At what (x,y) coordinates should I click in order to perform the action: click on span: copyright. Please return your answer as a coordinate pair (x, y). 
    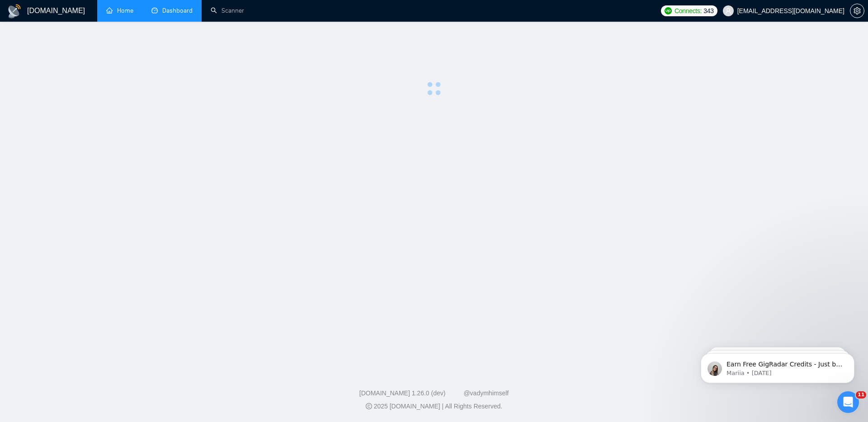
    Looking at the image, I should click on (369, 407).